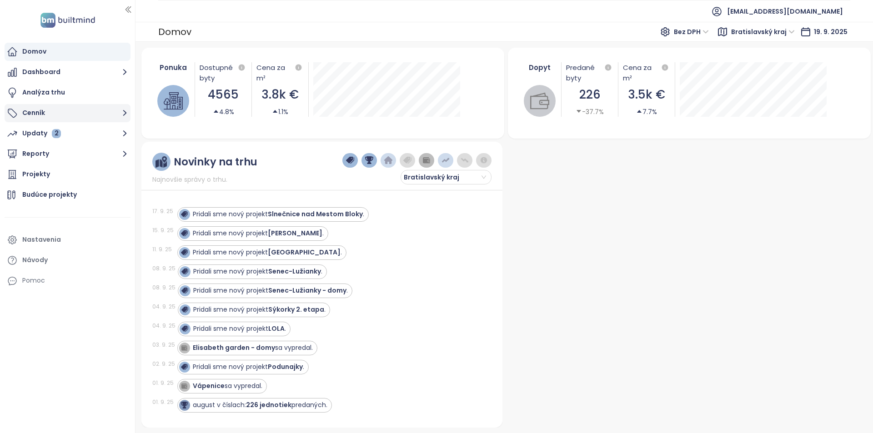 The image size is (873, 433). I want to click on span: Bez DPH, so click(691, 32).